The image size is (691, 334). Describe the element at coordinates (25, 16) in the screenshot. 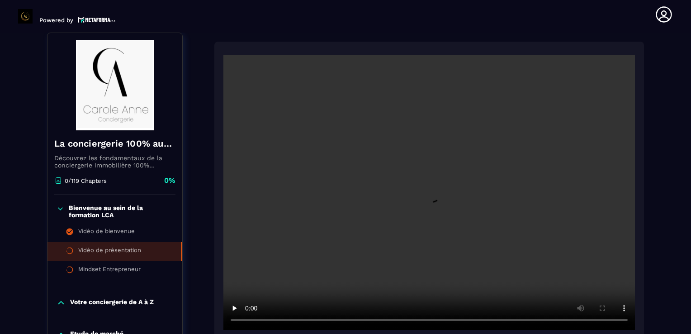

I see `img: logo-branding` at that location.